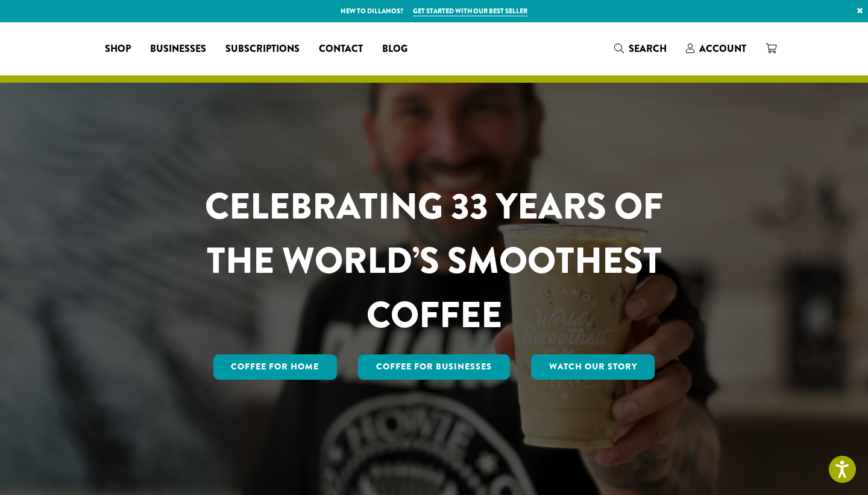 The height and width of the screenshot is (495, 868). I want to click on span: Businesses, so click(178, 49).